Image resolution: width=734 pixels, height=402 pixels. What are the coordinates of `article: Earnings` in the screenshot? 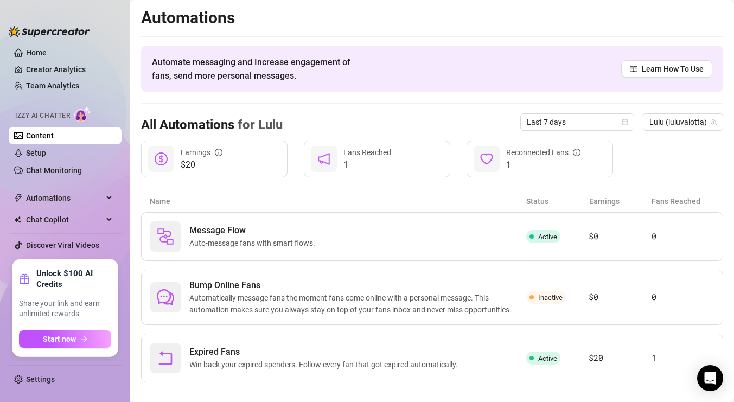 It's located at (621, 201).